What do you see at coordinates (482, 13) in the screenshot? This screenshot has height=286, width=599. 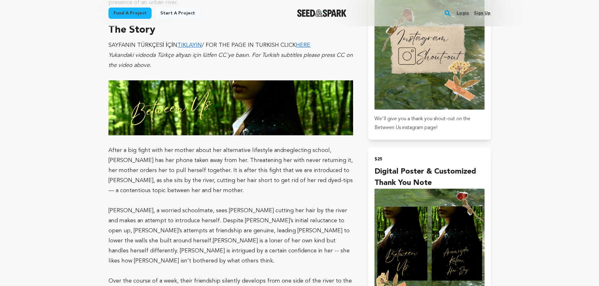 I see `a: Sign up` at bounding box center [482, 13].